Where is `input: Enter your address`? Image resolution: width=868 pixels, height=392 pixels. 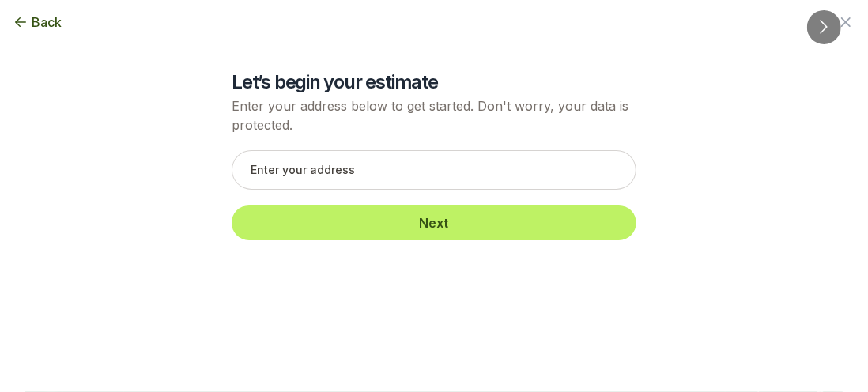 input: Enter your address is located at coordinates (434, 170).